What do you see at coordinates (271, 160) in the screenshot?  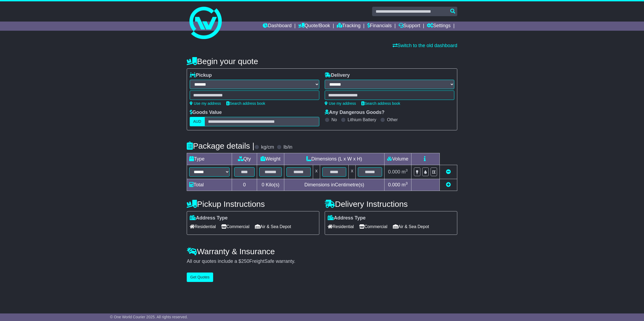 I see `td: Weight` at bounding box center [271, 160].